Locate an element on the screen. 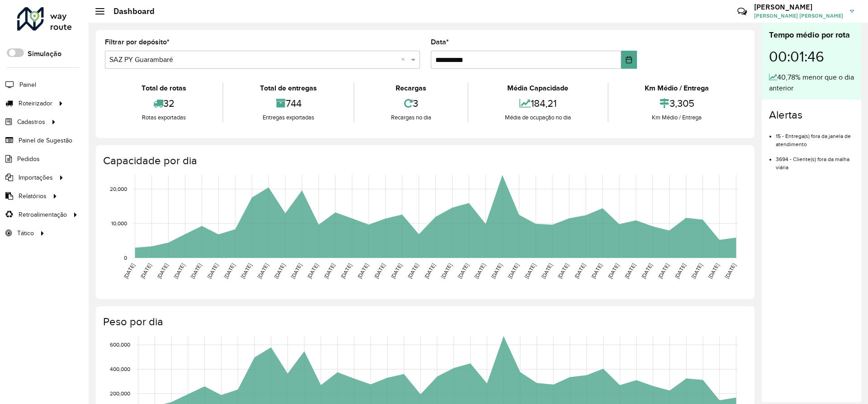 The image size is (868, 404). span: Clear all is located at coordinates (405, 59).